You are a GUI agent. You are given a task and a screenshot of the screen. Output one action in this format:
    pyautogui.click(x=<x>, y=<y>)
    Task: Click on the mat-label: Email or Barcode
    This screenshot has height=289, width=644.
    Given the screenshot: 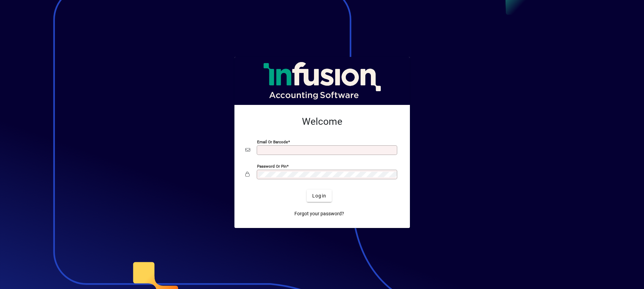 What is the action you would take?
    pyautogui.click(x=272, y=142)
    